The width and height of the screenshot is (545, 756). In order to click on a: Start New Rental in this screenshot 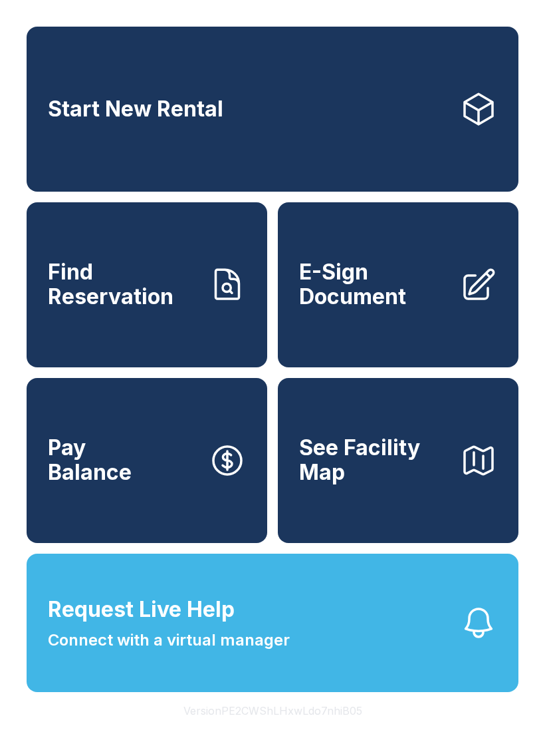, I will do `click(272, 109)`.